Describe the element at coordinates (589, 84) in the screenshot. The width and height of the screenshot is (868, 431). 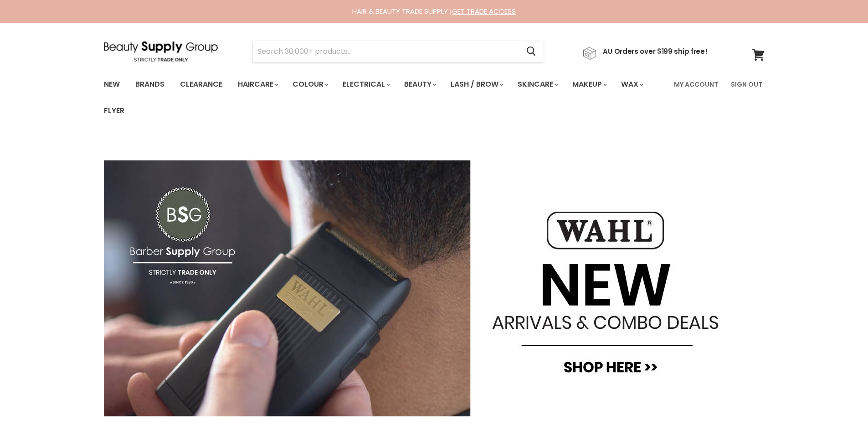
I see `a: Makeup` at that location.